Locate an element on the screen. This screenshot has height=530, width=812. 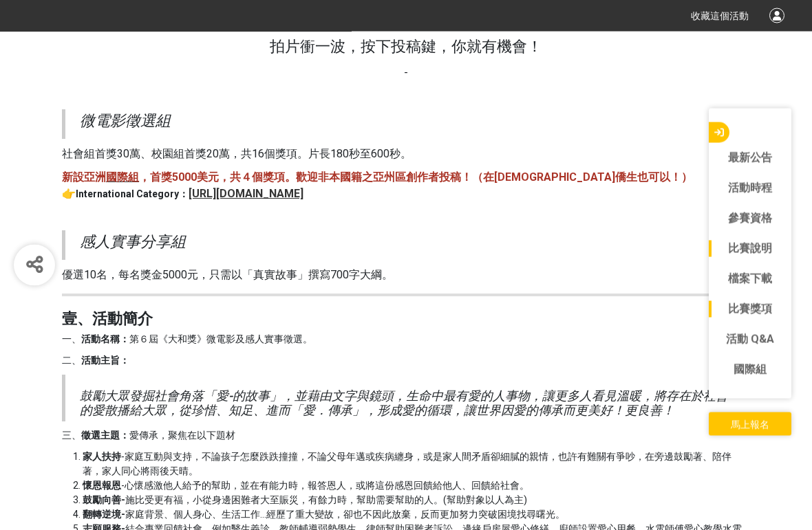
a: 比賽獎項 is located at coordinates (750, 309).